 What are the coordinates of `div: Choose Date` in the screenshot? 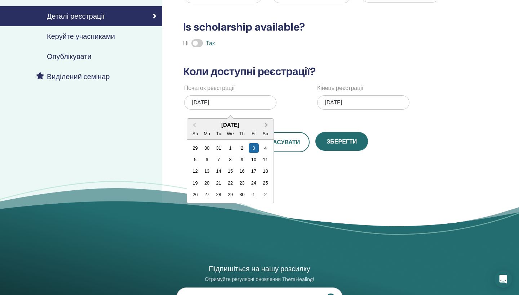 It's located at (230, 161).